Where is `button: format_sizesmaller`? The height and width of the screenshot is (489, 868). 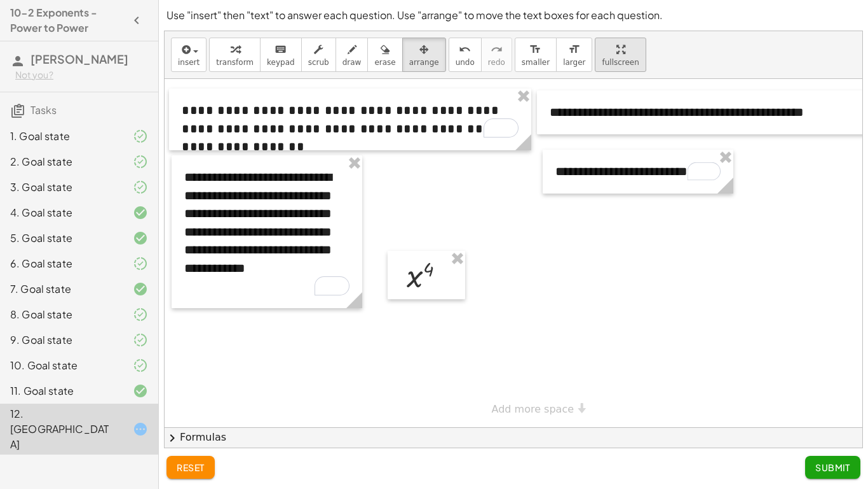 button: format_sizesmaller is located at coordinates (536, 55).